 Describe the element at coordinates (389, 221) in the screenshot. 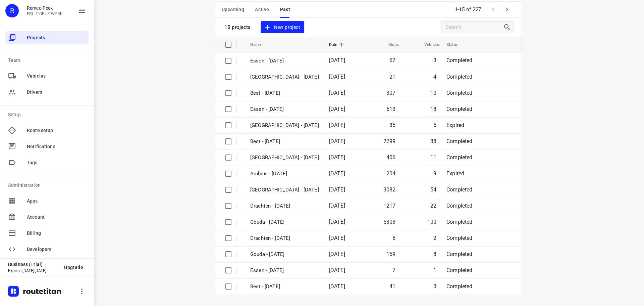

I see `span: 5303` at that location.